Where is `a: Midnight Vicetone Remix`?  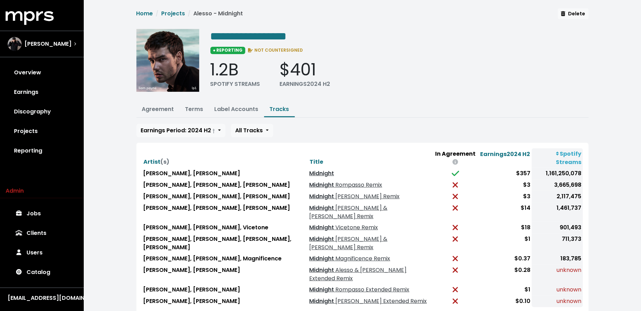 a: Midnight Vicetone Remix is located at coordinates (343, 227).